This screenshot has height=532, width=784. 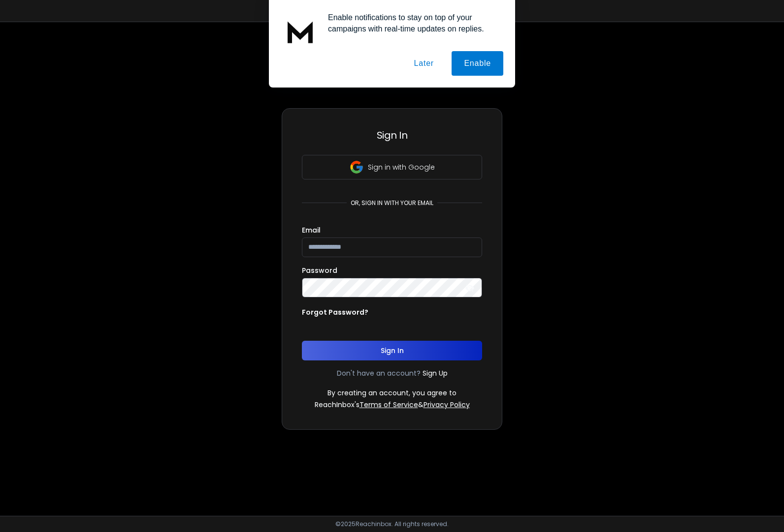 What do you see at coordinates (388, 405) in the screenshot?
I see `a: Terms of Service` at bounding box center [388, 405].